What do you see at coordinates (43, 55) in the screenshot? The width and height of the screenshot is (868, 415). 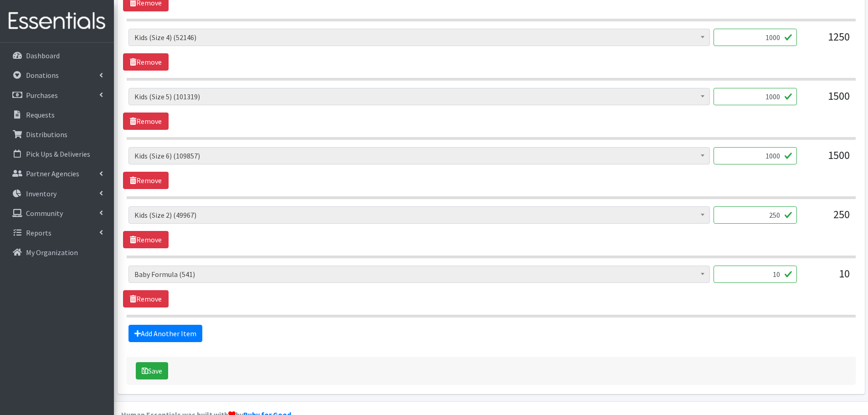 I see `p: Dashboard` at bounding box center [43, 55].